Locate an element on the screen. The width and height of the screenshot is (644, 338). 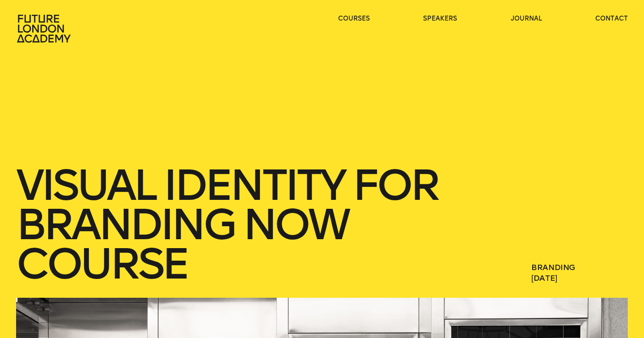
a: speakers is located at coordinates (440, 19).